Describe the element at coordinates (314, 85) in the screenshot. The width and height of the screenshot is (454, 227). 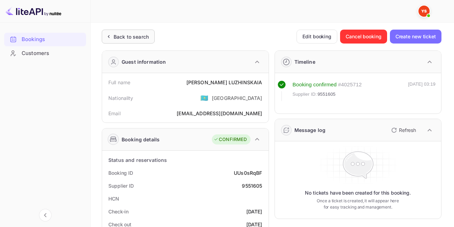
I see `div: Booking confirmed` at that location.